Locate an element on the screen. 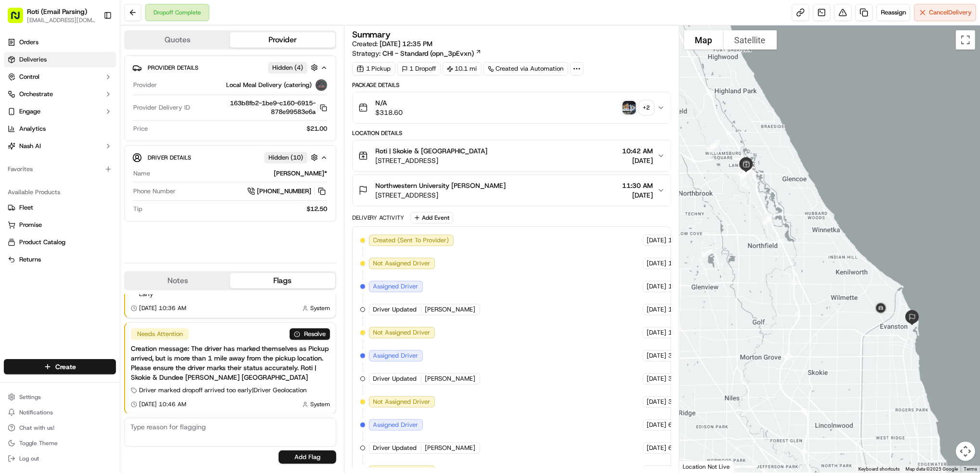 The image size is (980, 473). h3: Summary is located at coordinates (372, 35).